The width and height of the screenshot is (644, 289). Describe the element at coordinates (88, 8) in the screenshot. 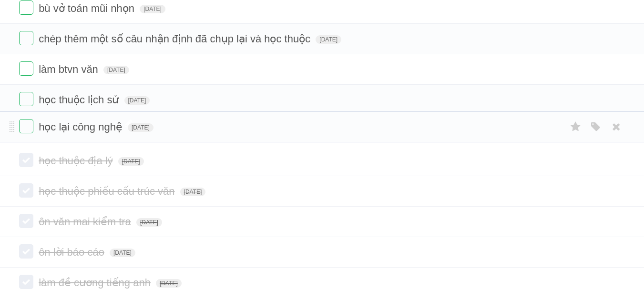

I see `span: bù vở toán mũi nhọn` at that location.